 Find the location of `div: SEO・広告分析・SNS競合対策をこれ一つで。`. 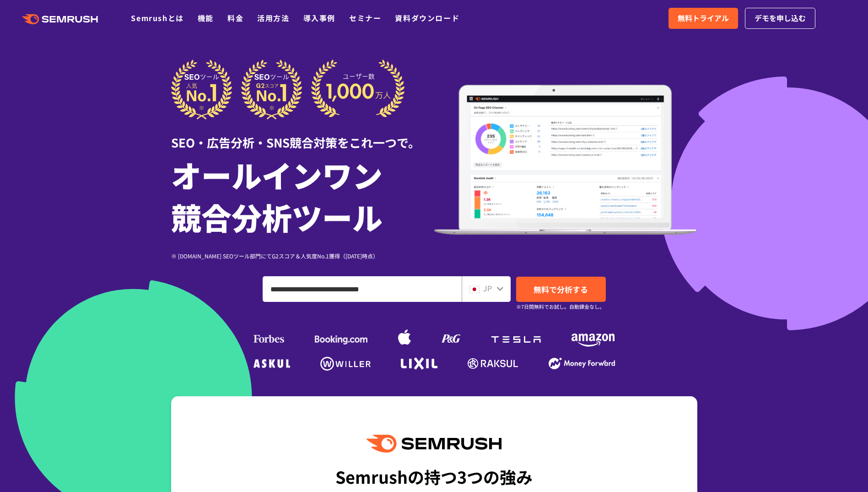

div: SEO・広告分析・SNS競合対策をこれ一つで。 is located at coordinates (302, 135).